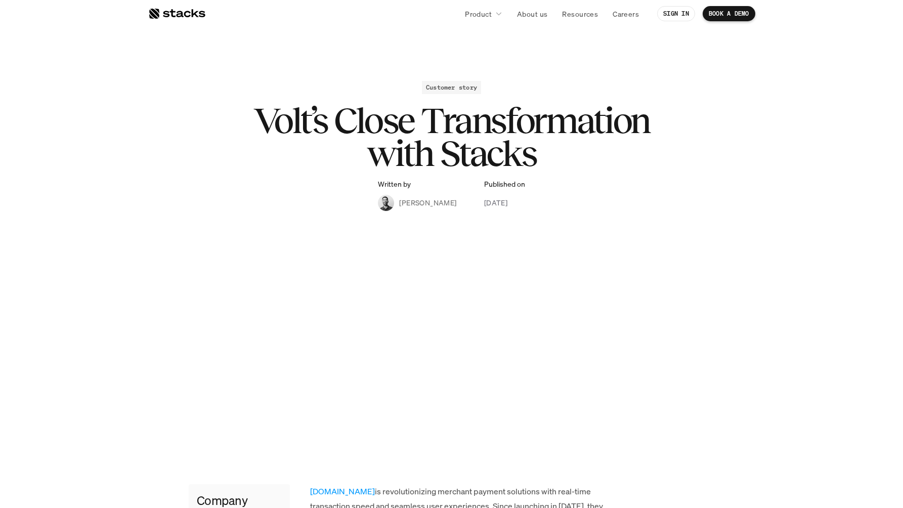 The height and width of the screenshot is (508, 903). What do you see at coordinates (452, 137) in the screenshot?
I see `h1: Volt’s Close Transformation with Stacks` at bounding box center [452, 137].